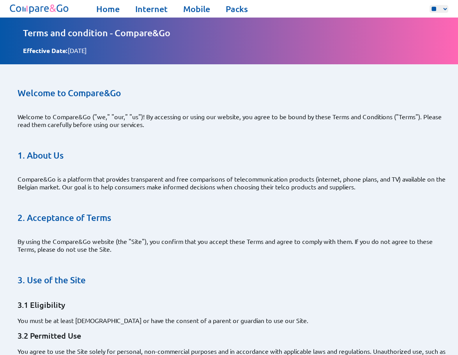 The image size is (458, 355). What do you see at coordinates (232, 280) in the screenshot?
I see `h2: 3. Use of the Site` at bounding box center [232, 280].